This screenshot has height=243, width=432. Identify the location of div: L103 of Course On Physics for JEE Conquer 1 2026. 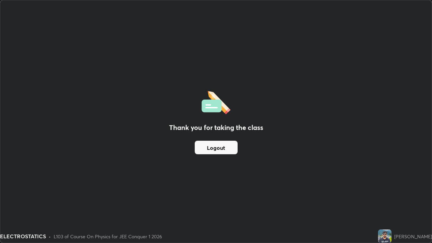
(108, 236).